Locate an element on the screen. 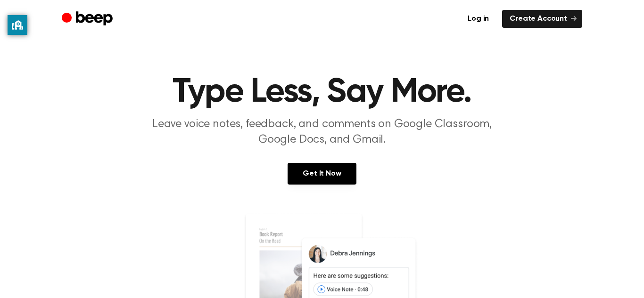 The width and height of the screenshot is (644, 298). h1: Type Less, Say More. is located at coordinates (322, 92).